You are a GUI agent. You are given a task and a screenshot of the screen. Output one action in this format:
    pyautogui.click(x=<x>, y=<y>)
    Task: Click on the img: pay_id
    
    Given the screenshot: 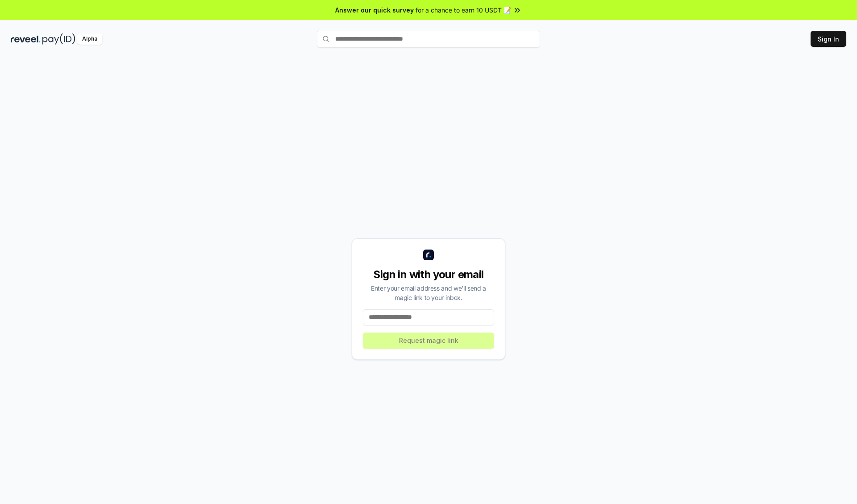 What is the action you would take?
    pyautogui.click(x=59, y=39)
    